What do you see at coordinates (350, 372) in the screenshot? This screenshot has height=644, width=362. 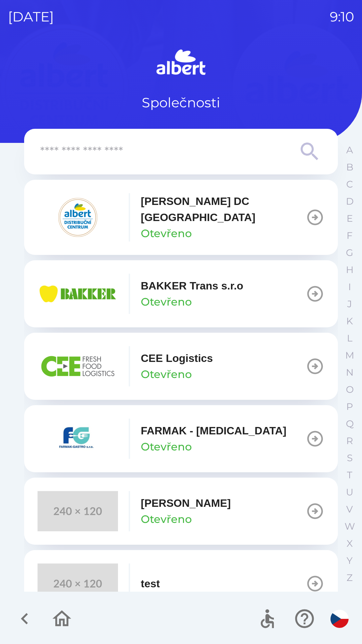 I see `button: N` at bounding box center [350, 372].